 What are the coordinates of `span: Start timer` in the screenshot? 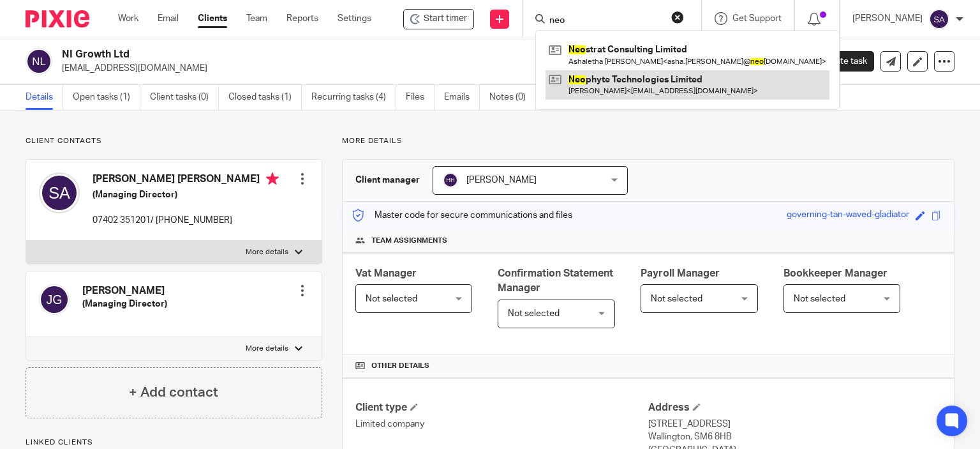 It's located at (445, 19).